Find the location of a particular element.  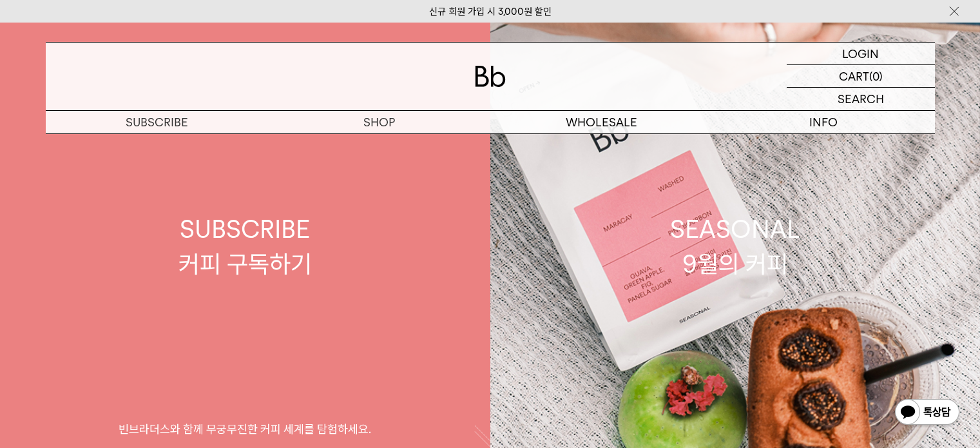

p: LOGIN is located at coordinates (860, 54).